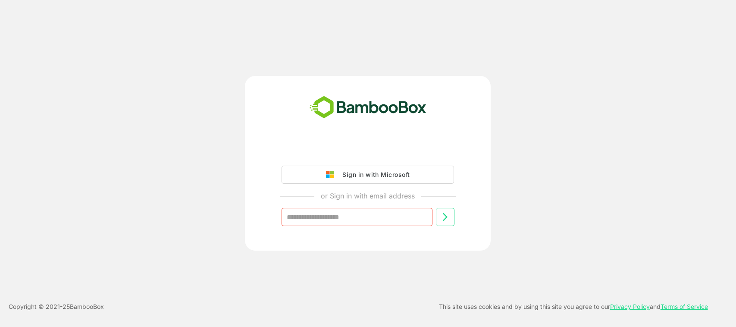 The height and width of the screenshot is (327, 736). What do you see at coordinates (630, 306) in the screenshot?
I see `a: Privacy Policy` at bounding box center [630, 306].